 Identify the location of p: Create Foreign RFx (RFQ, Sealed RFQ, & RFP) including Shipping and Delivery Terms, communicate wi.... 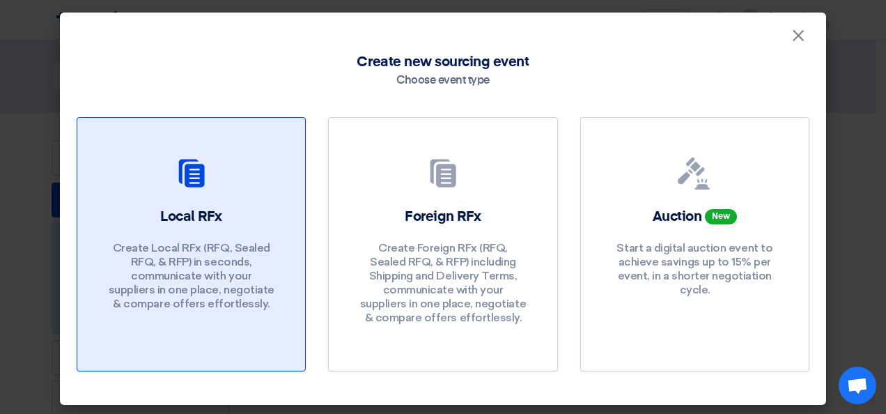
(443, 283).